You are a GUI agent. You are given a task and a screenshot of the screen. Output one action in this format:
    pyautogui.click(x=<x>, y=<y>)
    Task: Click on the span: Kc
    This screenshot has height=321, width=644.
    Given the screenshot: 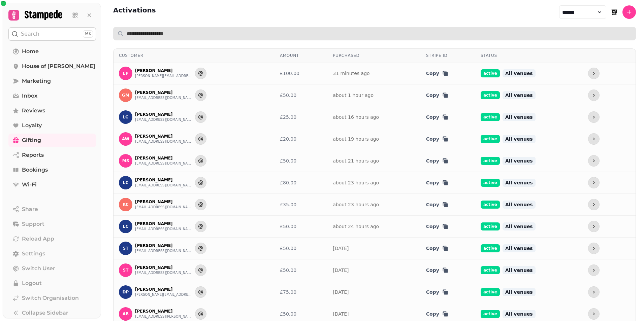 What is the action you would take?
    pyautogui.click(x=125, y=204)
    